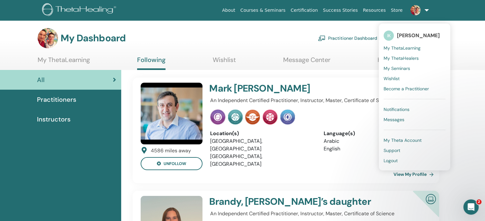  What do you see at coordinates (402, 48) in the screenshot?
I see `span: My ThetaLearning` at bounding box center [402, 48].